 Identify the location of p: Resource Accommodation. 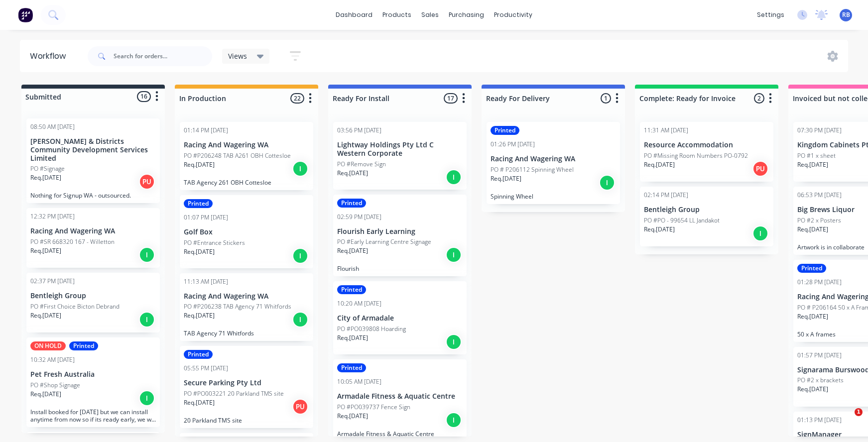
(706, 145).